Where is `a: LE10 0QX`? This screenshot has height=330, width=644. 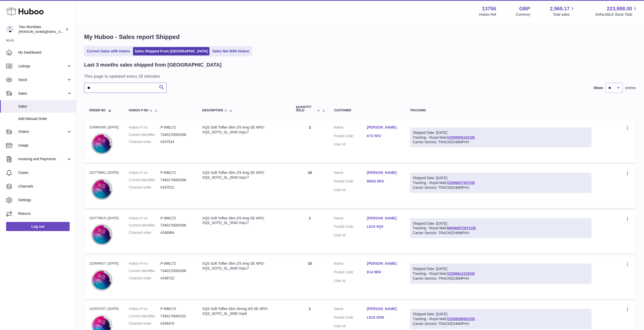 a: LE10 0QX is located at coordinates (383, 226).